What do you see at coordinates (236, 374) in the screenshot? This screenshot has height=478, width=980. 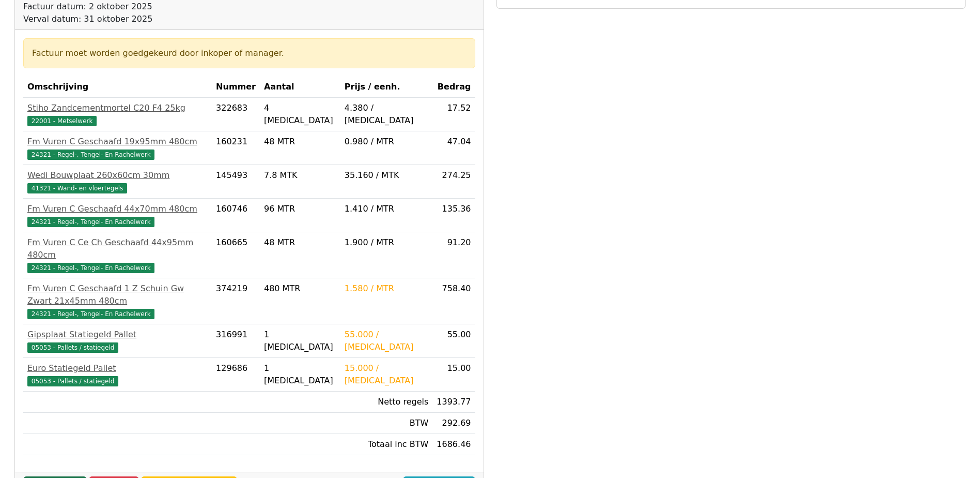 I see `td: 129686` at bounding box center [236, 374].